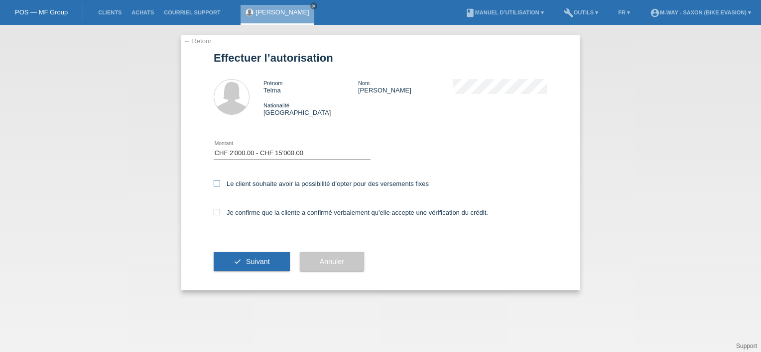  What do you see at coordinates (580, 12) in the screenshot?
I see `a: buildOutils ▾` at bounding box center [580, 12].